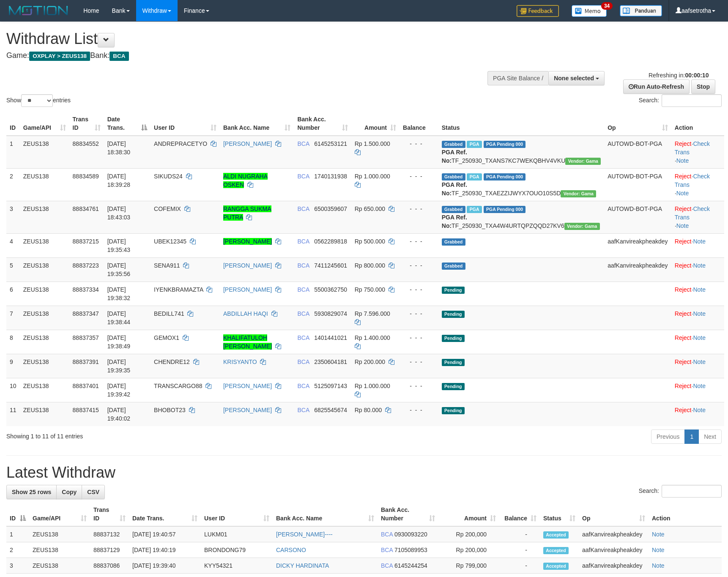 This screenshot has width=728, height=577. I want to click on span: GEMOX1, so click(167, 338).